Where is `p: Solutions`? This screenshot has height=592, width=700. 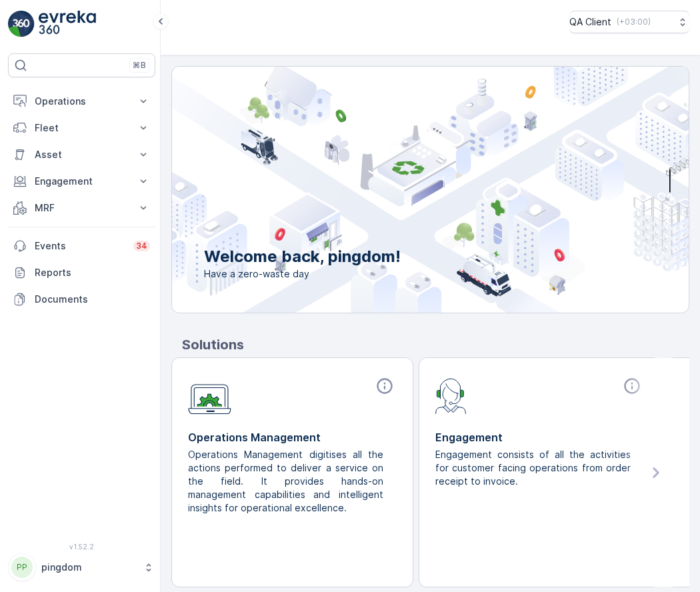
p: Solutions is located at coordinates (436, 345).